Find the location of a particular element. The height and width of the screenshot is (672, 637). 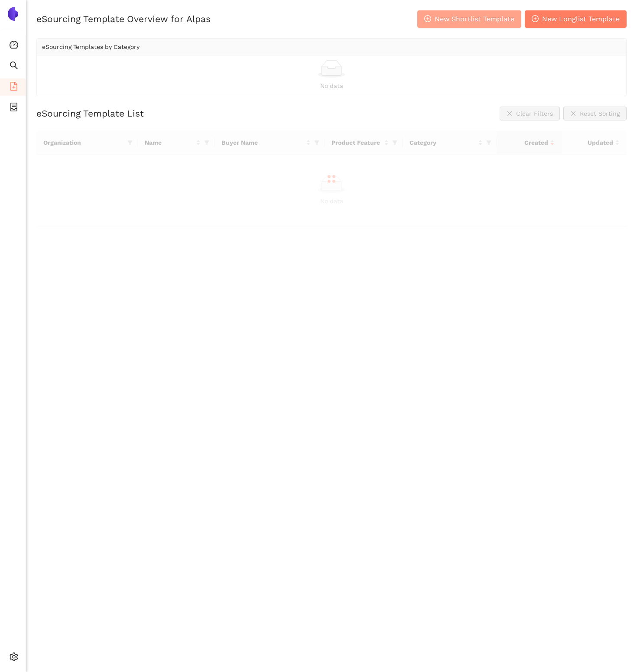

span: New Shortlist Template is located at coordinates (475, 19).